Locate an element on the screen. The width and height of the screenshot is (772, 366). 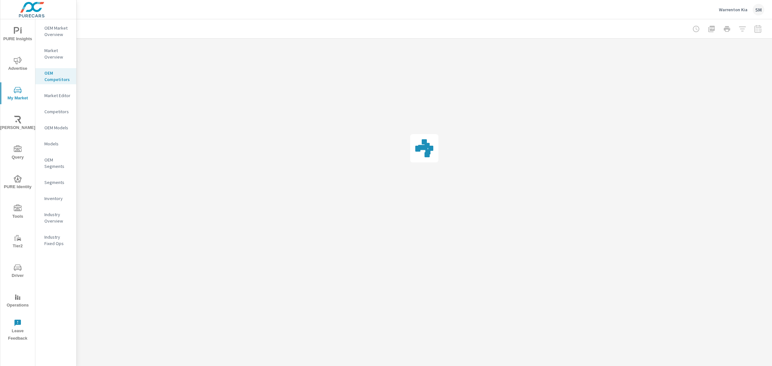
p: Inventory is located at coordinates (58, 199).